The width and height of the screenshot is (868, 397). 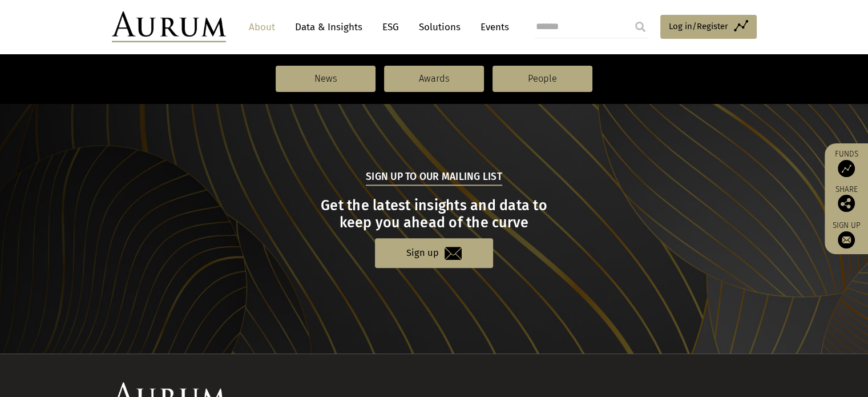 I want to click on a: Events, so click(x=492, y=26).